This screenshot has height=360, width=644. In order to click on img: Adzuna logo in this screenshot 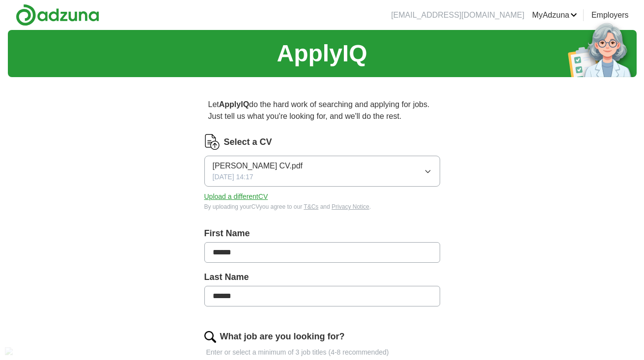, I will do `click(57, 15)`.